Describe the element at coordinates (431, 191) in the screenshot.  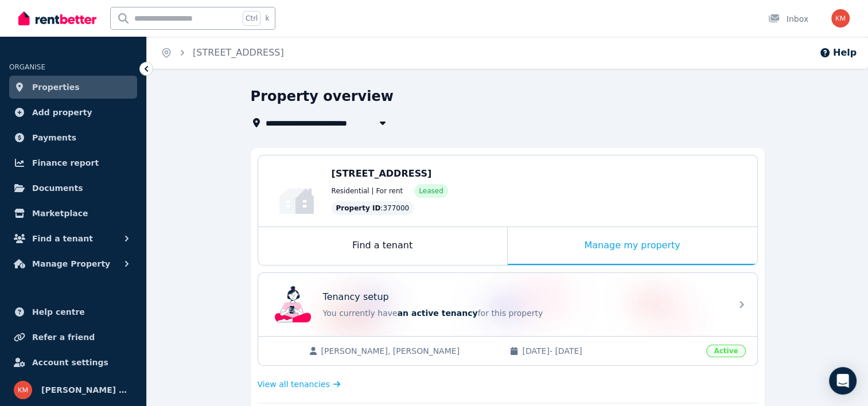
I see `span: Leased` at that location.